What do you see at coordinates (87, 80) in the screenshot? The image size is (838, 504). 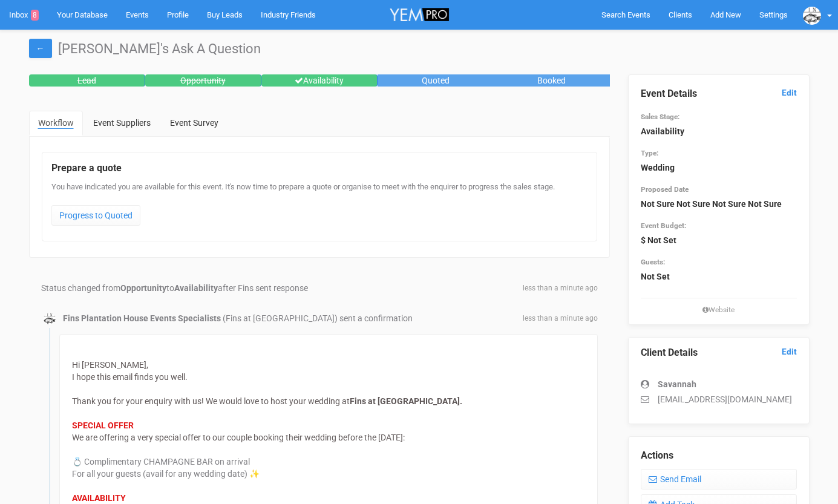 I see `div: Lead` at bounding box center [87, 80].